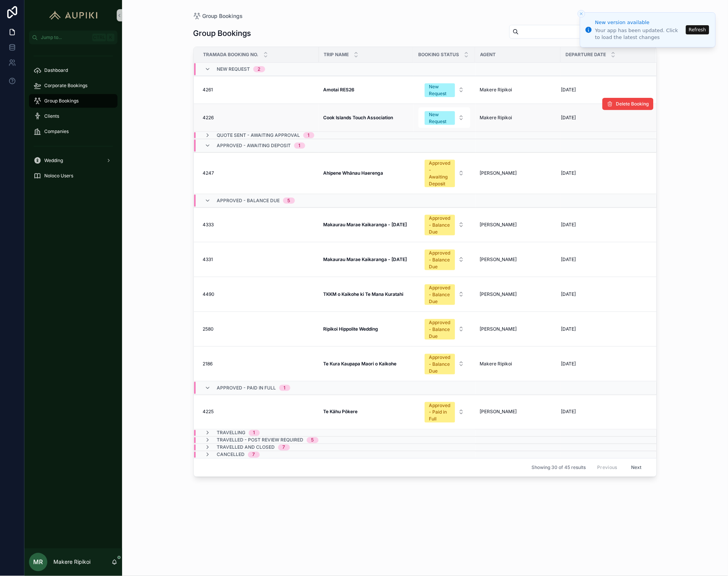  Describe the element at coordinates (367, 173) in the screenshot. I see `a: Ahipene Whānau Haerenga` at that location.